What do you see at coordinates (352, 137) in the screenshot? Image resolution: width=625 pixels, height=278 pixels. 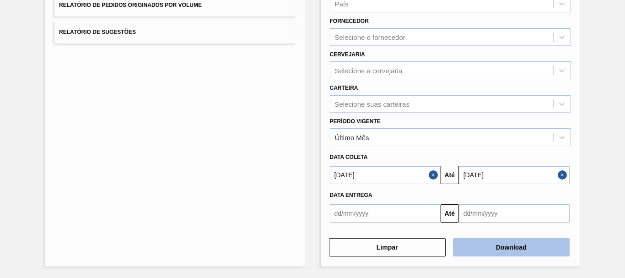 I see `div: Último Mês` at bounding box center [352, 137].